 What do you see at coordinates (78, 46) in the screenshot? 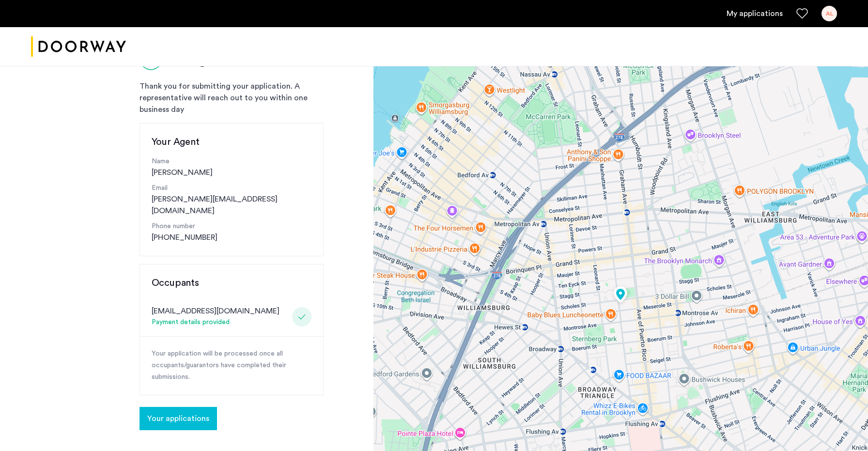
I see `img: logo` at bounding box center [78, 46].